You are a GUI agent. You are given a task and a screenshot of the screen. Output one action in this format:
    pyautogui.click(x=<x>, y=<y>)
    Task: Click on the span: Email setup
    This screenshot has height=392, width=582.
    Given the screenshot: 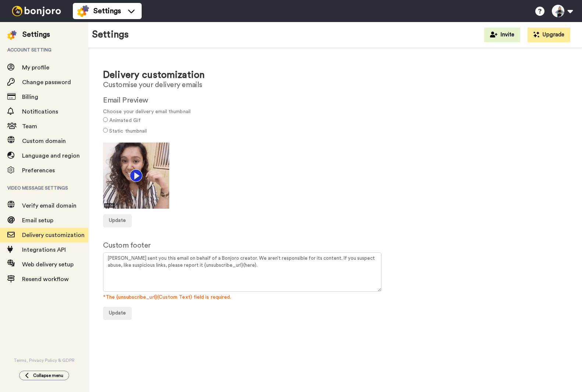 What is the action you would take?
    pyautogui.click(x=37, y=220)
    